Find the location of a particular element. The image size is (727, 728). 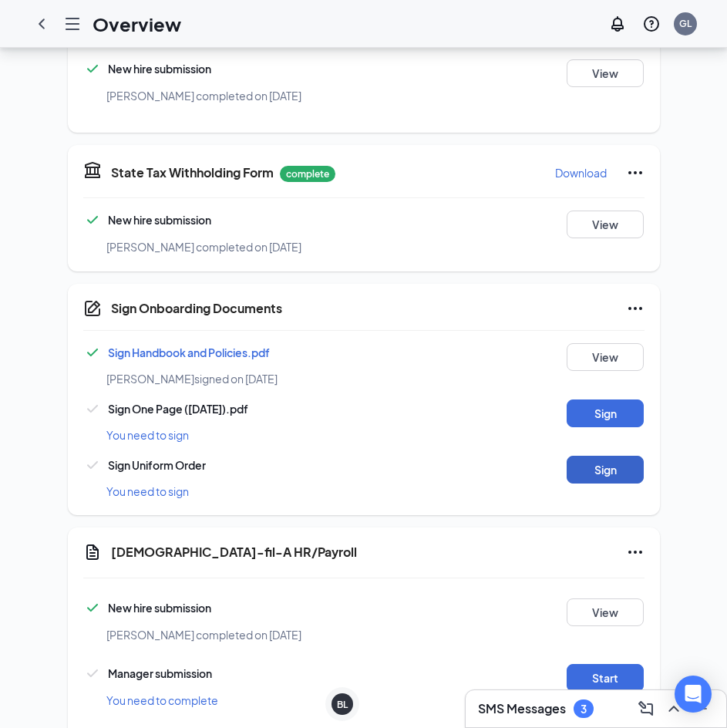

div: BL is located at coordinates (343, 704).